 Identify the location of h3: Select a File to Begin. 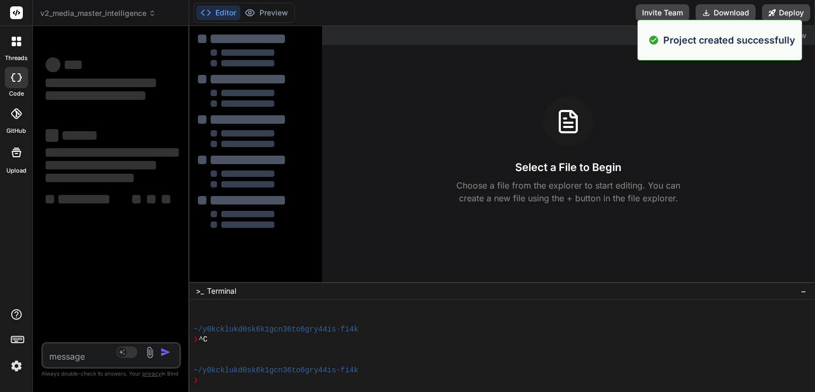
(569, 167).